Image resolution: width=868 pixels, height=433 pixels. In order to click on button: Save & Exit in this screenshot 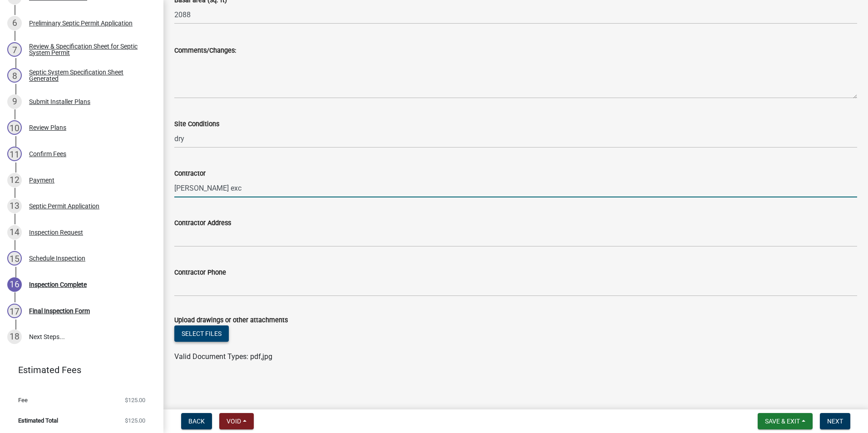, I will do `click(785, 421)`.